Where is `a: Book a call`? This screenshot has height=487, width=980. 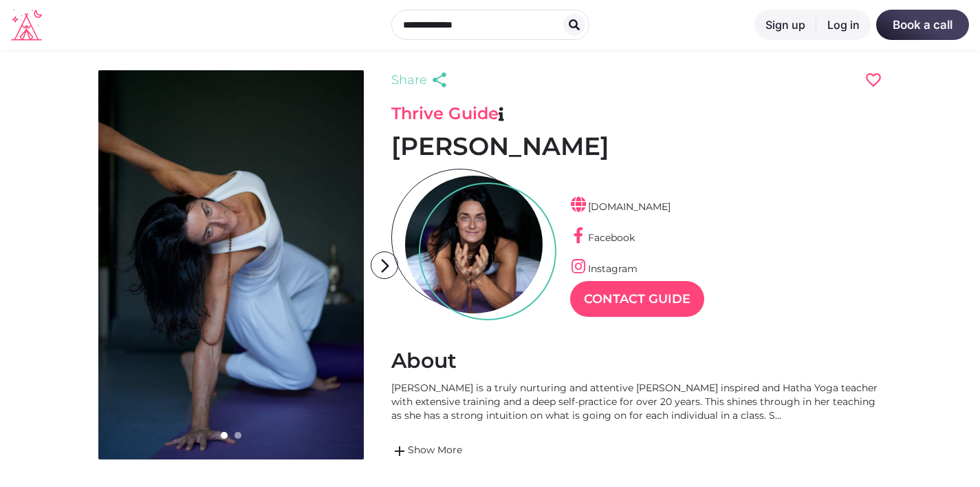
a: Book a call is located at coordinates (922, 24).